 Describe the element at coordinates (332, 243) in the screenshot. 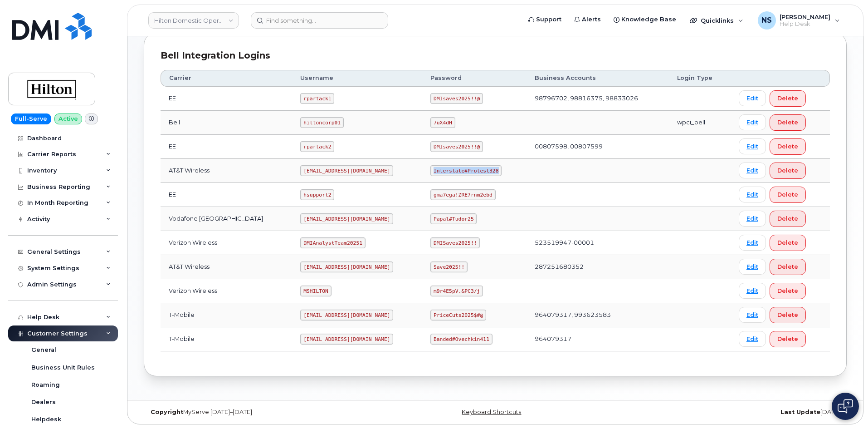

I see `code: DMIAnalystTeam20251` at that location.